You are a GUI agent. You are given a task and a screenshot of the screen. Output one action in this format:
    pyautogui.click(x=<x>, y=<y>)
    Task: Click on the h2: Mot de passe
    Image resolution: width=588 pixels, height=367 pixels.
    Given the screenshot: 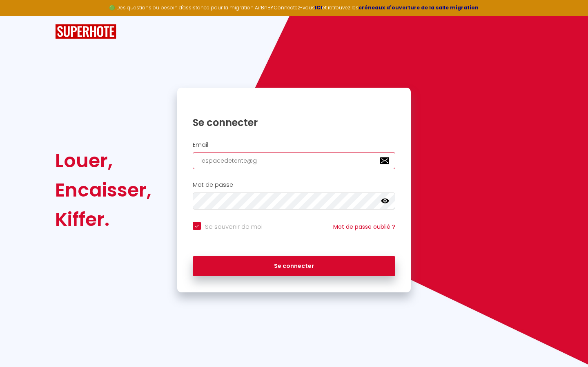 What is the action you would take?
    pyautogui.click(x=294, y=185)
    